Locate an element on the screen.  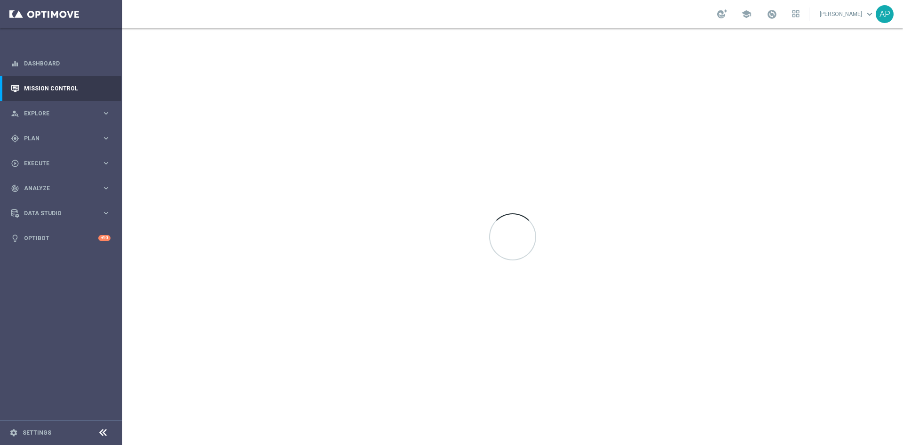
div: equalizer Dashboard is located at coordinates (61, 64).